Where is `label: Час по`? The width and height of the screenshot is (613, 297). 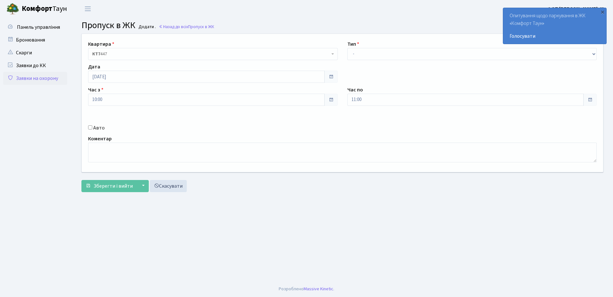
label: Час по is located at coordinates (355, 90).